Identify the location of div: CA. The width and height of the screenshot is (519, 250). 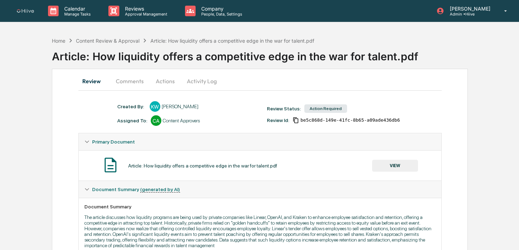
(156, 121).